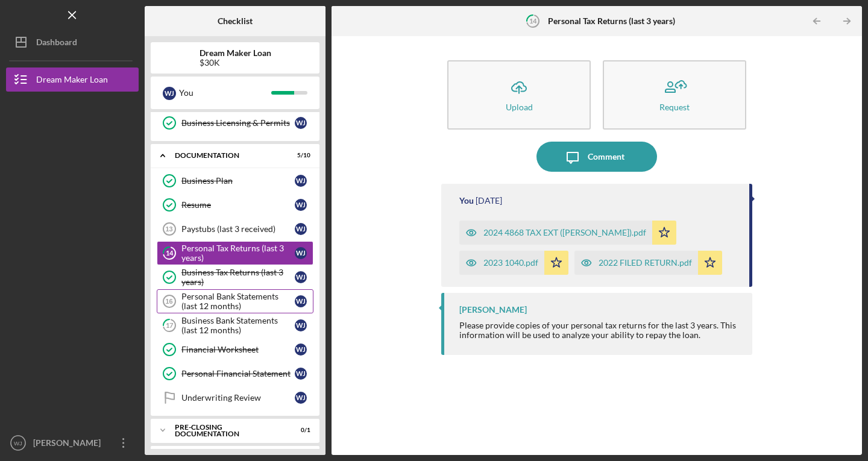 This screenshot has height=461, width=868. Describe the element at coordinates (513, 263) in the screenshot. I see `button: 2023 1040.pdf` at that location.